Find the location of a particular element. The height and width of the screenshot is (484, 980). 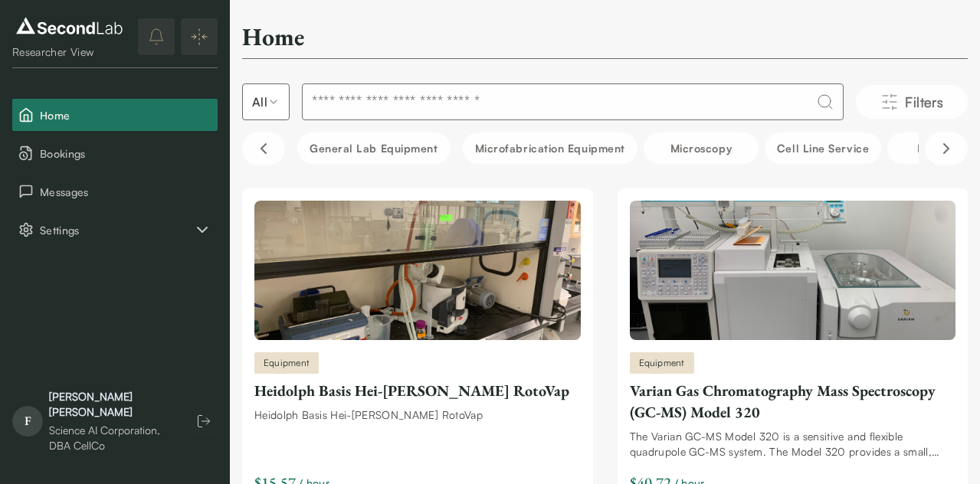

button: Scroll right is located at coordinates (946, 149).